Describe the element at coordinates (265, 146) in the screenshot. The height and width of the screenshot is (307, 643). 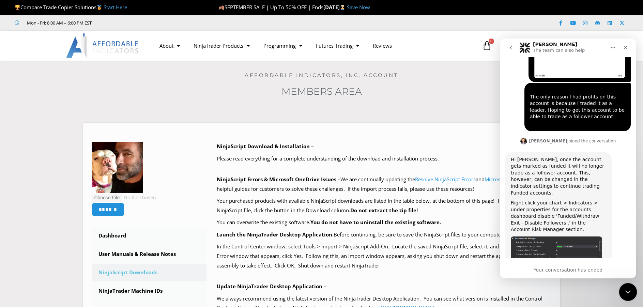
I see `b: NinjaScript Download & Installation –` at that location.